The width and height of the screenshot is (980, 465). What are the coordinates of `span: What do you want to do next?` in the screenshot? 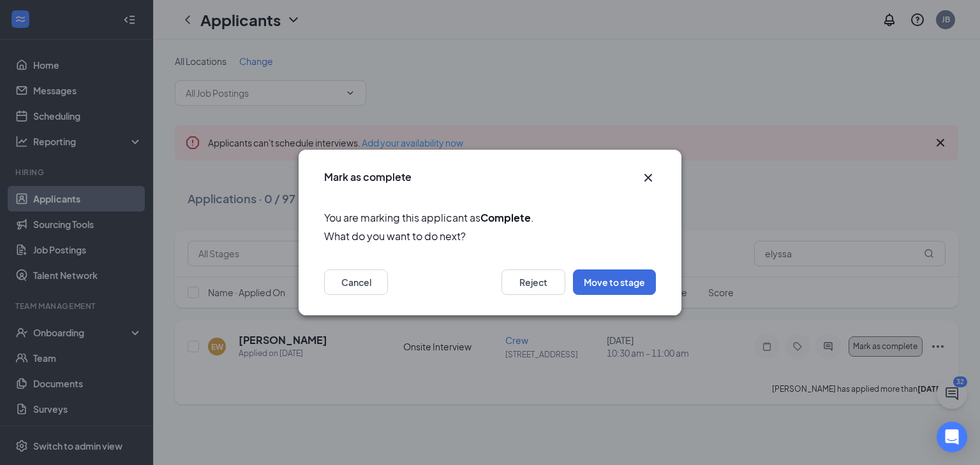 It's located at (490, 236).